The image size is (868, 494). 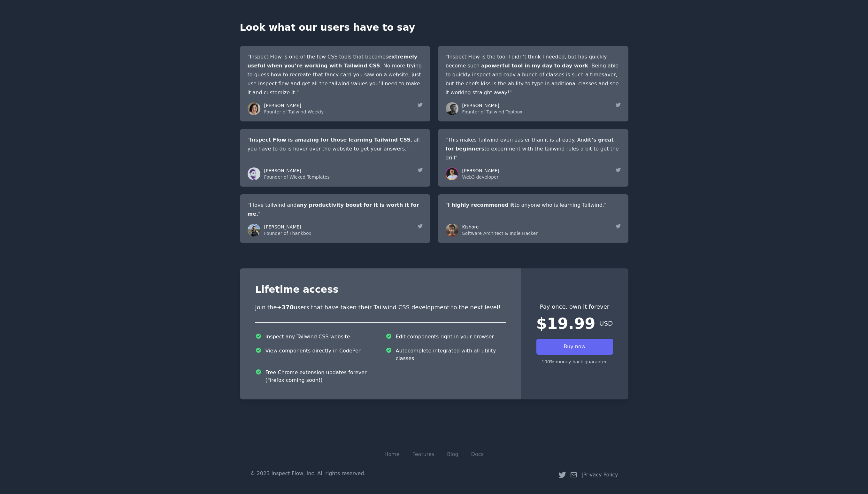 What do you see at coordinates (308, 473) in the screenshot?
I see `p: © 2023 Inspect Flow, Inc. All rights reserved.` at bounding box center [308, 473].